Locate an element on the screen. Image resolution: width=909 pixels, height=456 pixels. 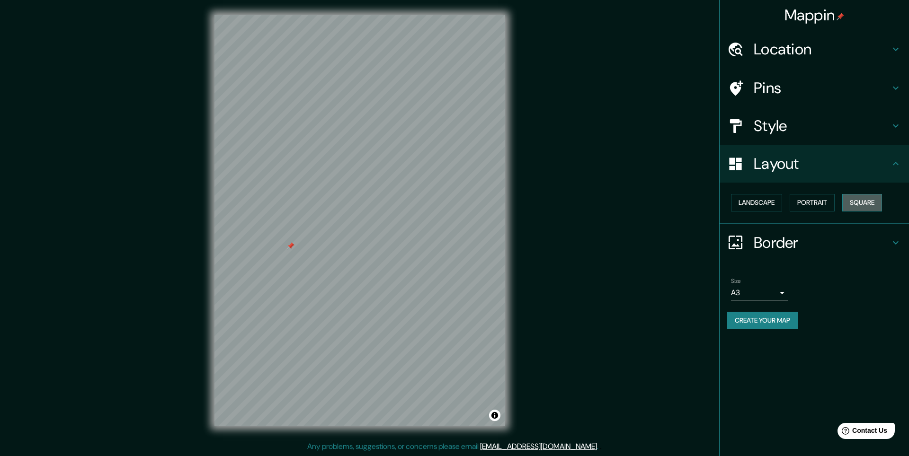
div: Style is located at coordinates (814, 126).